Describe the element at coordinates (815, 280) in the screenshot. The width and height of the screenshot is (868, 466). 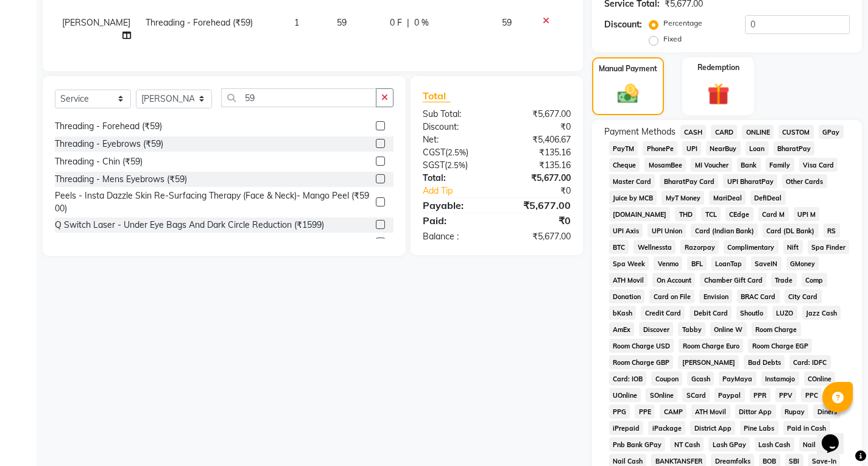
I see `span: Comp` at that location.